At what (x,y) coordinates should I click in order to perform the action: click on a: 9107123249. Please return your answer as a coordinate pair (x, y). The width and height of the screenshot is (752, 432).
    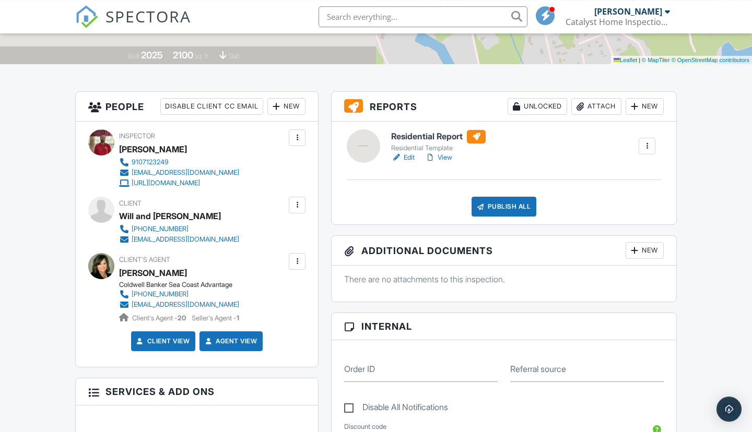
    Looking at the image, I should click on (179, 162).